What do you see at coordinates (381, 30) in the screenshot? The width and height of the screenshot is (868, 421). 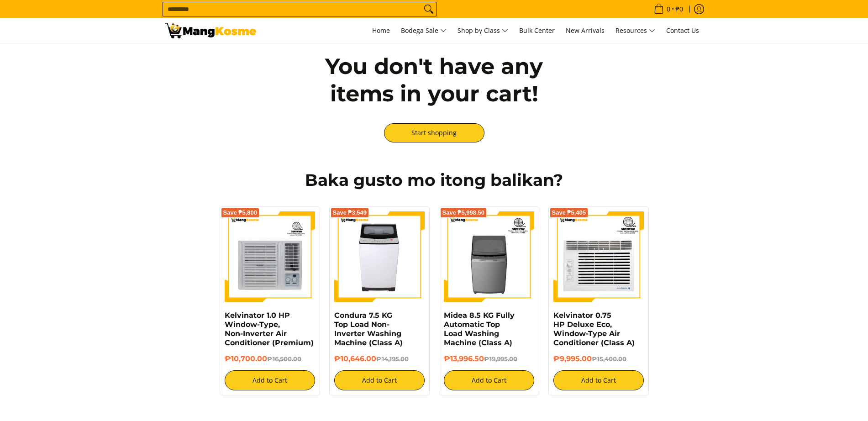 I see `a: Home` at bounding box center [381, 30].